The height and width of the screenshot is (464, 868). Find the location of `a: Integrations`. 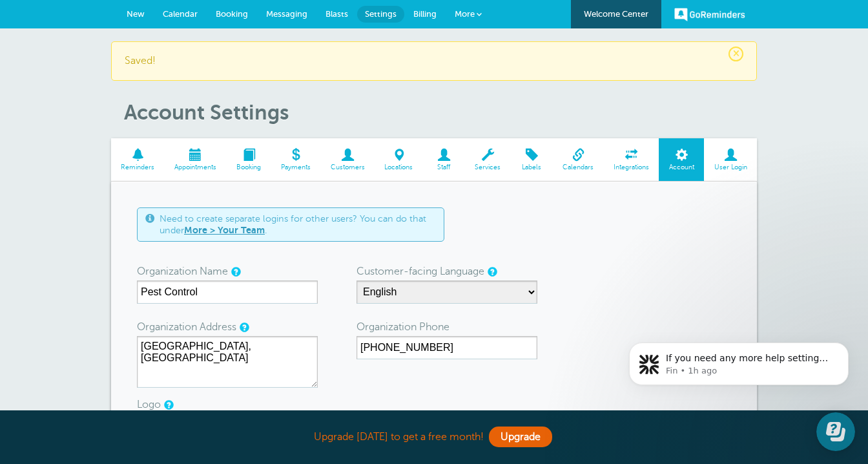

a: Integrations is located at coordinates (632, 159).